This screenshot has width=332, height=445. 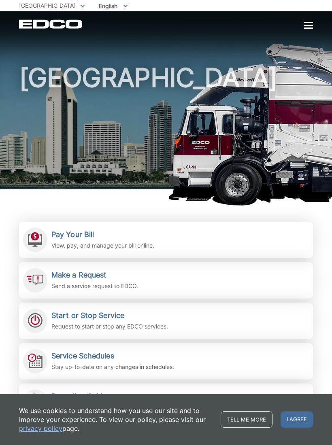 What do you see at coordinates (110, 315) in the screenshot?
I see `h2: Start or Stop Service` at bounding box center [110, 315].